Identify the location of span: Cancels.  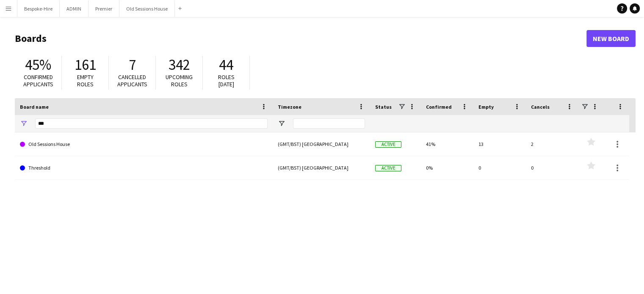
(540, 106).